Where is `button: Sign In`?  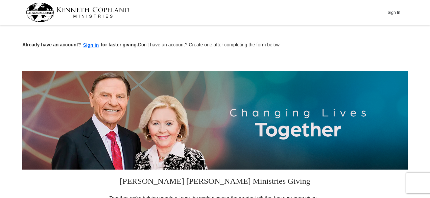
button: Sign In is located at coordinates (394, 12).